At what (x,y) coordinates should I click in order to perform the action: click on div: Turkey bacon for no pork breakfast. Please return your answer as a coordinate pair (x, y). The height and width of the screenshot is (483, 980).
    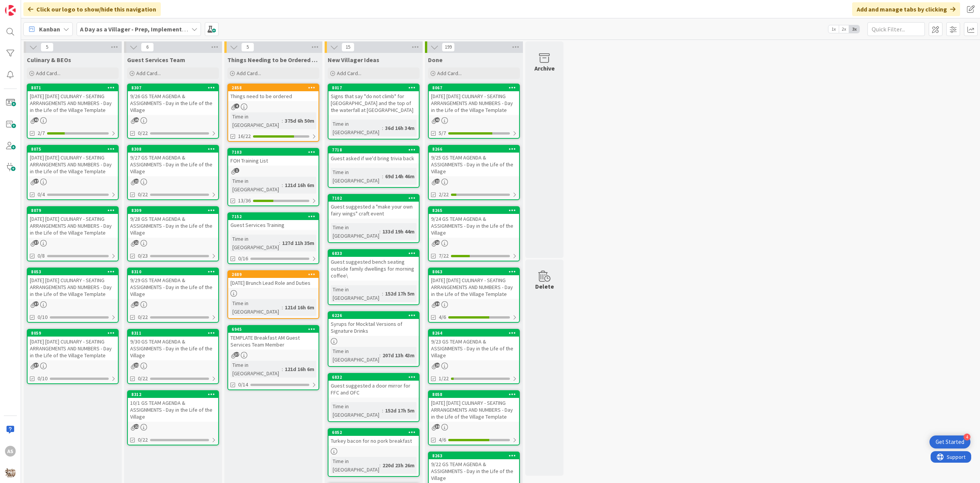
    Looking at the image, I should click on (373, 440).